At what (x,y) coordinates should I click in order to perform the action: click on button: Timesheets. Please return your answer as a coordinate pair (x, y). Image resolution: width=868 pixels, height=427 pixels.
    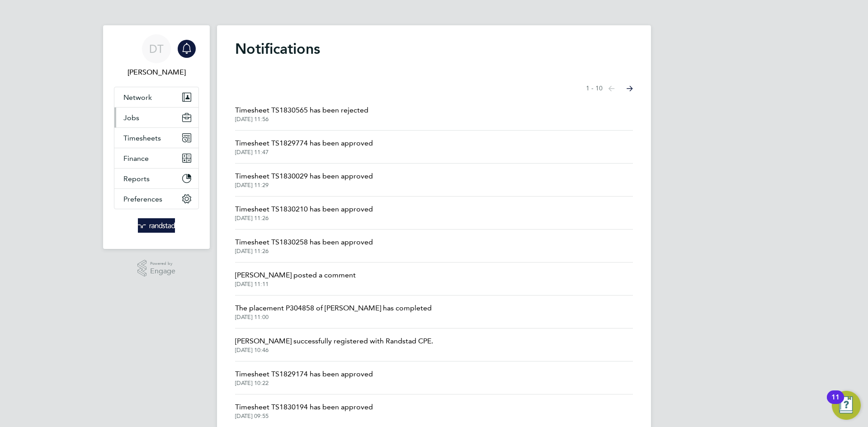
    Looking at the image, I should click on (157, 137).